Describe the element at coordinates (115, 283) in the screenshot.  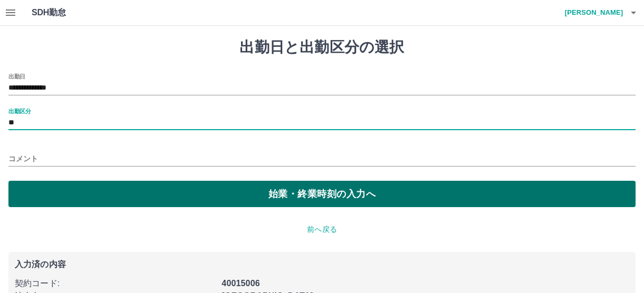
I see `p: 契約コード :` at that location.